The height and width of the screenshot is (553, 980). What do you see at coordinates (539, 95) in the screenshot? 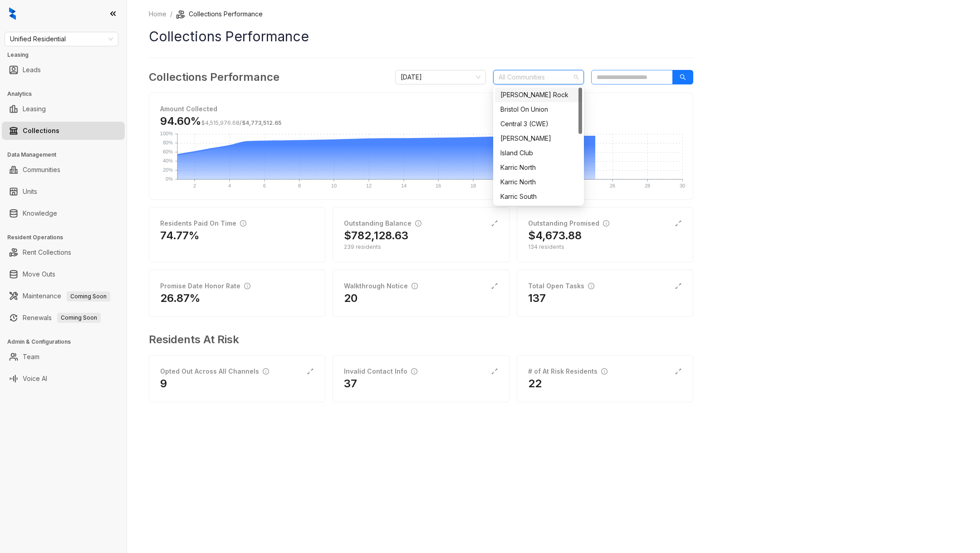
I see `div: Brant Rock` at bounding box center [539, 95].